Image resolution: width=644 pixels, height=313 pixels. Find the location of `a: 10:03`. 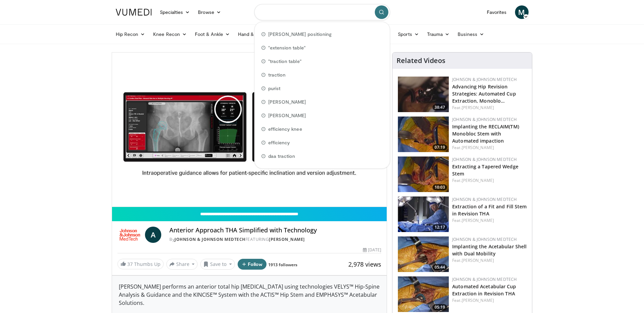

a: 10:03 is located at coordinates (423, 174).